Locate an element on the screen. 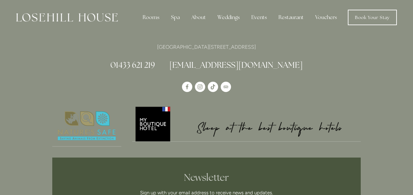 The image size is (413, 195). a: 01433 621 219 is located at coordinates (133, 65).